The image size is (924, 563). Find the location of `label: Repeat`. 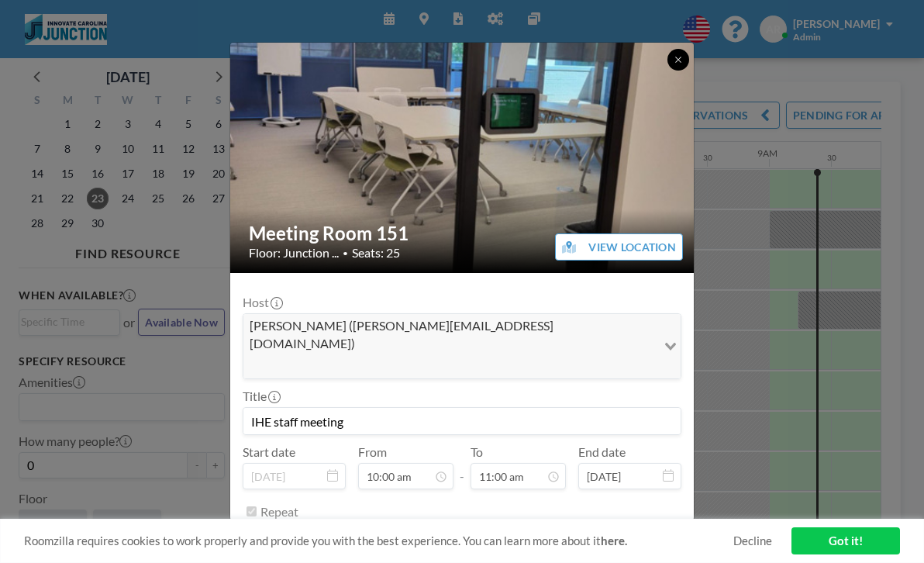

label: Repeat is located at coordinates (279, 512).